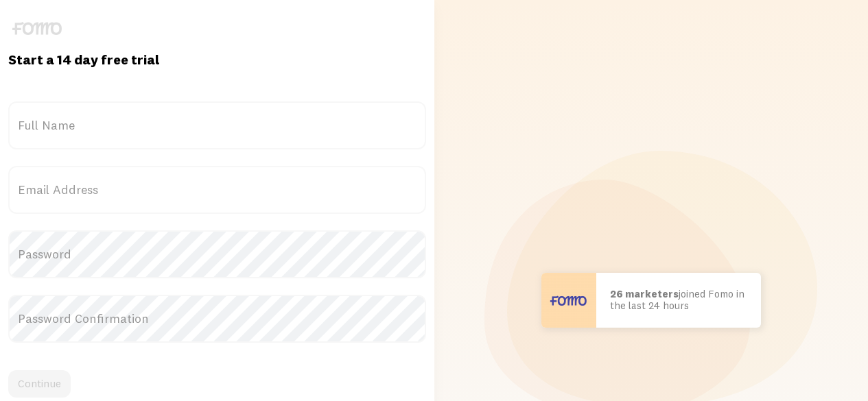 The height and width of the screenshot is (401, 868). What do you see at coordinates (679, 300) in the screenshot?
I see `p: joined Fomo in the last 24 hours` at bounding box center [679, 300].